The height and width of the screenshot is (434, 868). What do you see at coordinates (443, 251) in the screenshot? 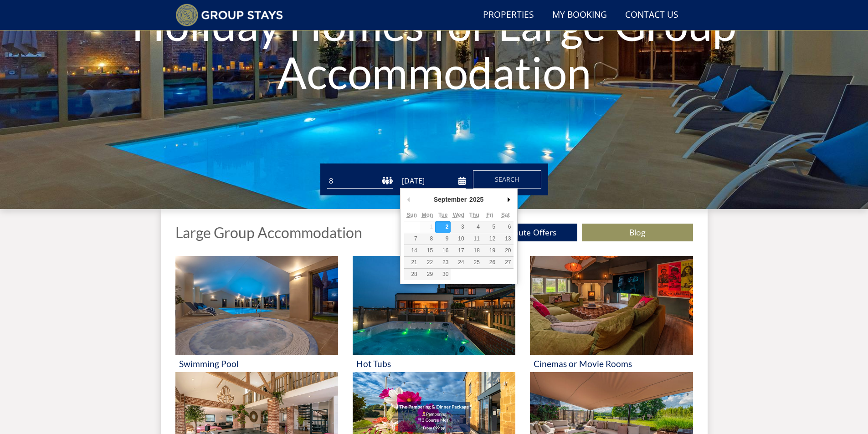
I see `button: 16` at bounding box center [443, 251].